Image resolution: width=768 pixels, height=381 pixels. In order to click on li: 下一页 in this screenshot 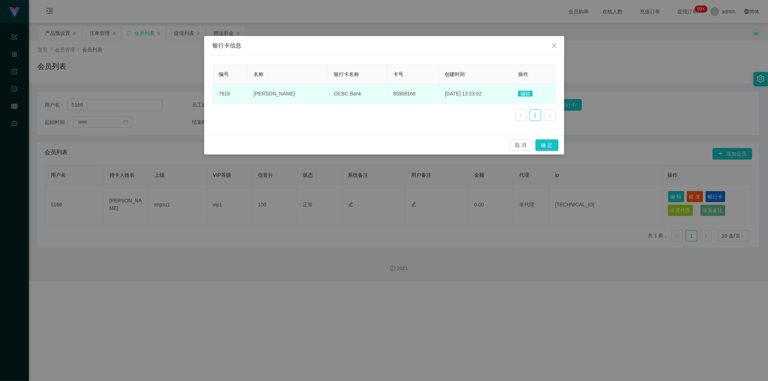, I will do `click(550, 115)`.